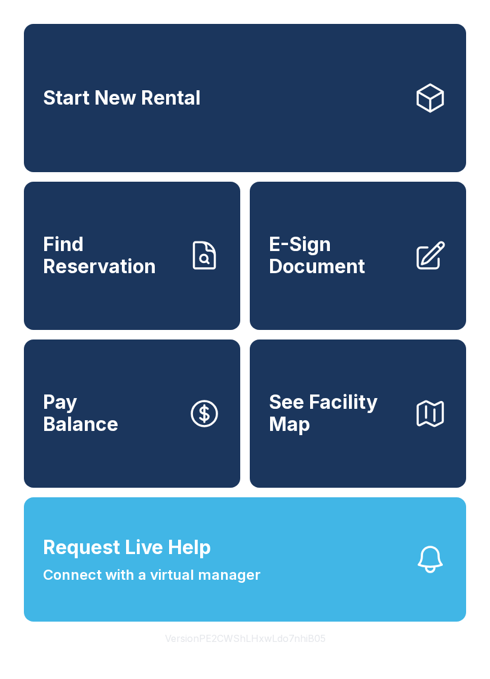 The height and width of the screenshot is (679, 490). Describe the element at coordinates (152, 575) in the screenshot. I see `span: Connect with a virtual manager` at that location.